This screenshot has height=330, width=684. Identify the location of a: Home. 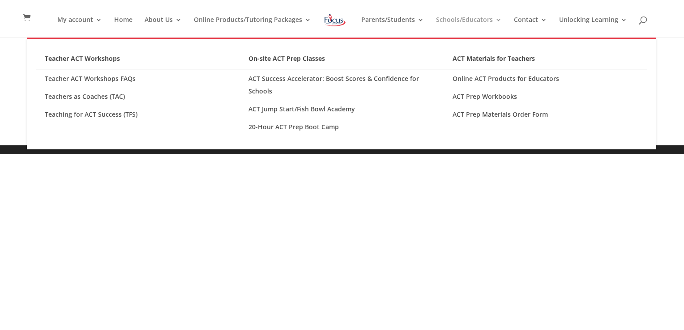
(123, 27).